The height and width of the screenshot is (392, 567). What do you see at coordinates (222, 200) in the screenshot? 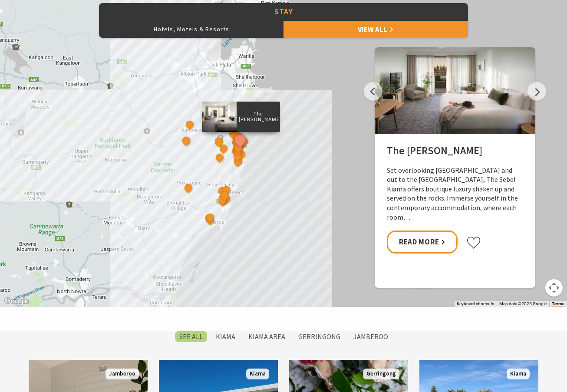
I see `button: See detail about Coast and Country Holidays` at bounding box center [222, 200].